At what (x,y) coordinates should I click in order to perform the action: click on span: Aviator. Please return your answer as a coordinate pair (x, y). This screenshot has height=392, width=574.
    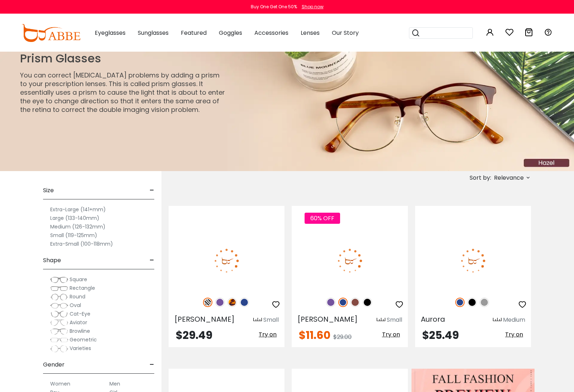
    Looking at the image, I should click on (78, 323).